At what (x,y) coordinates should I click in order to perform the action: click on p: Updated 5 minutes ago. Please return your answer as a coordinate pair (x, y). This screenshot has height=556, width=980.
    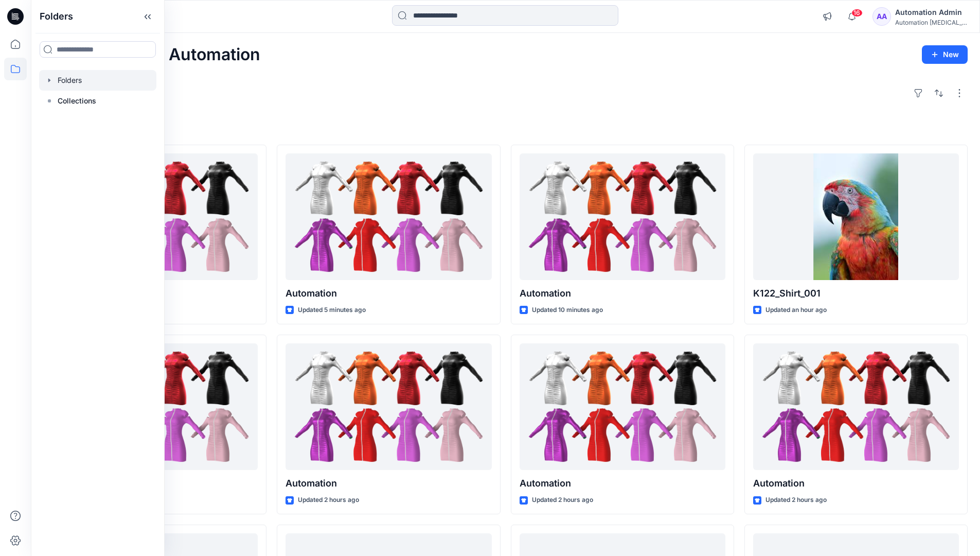
    Looking at the image, I should click on (332, 310).